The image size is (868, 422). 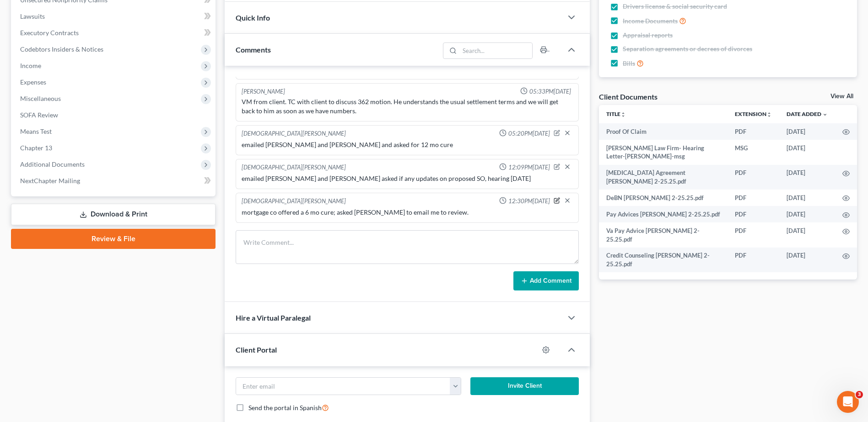 What do you see at coordinates (49, 32) in the screenshot?
I see `span: Executory Contracts` at bounding box center [49, 32].